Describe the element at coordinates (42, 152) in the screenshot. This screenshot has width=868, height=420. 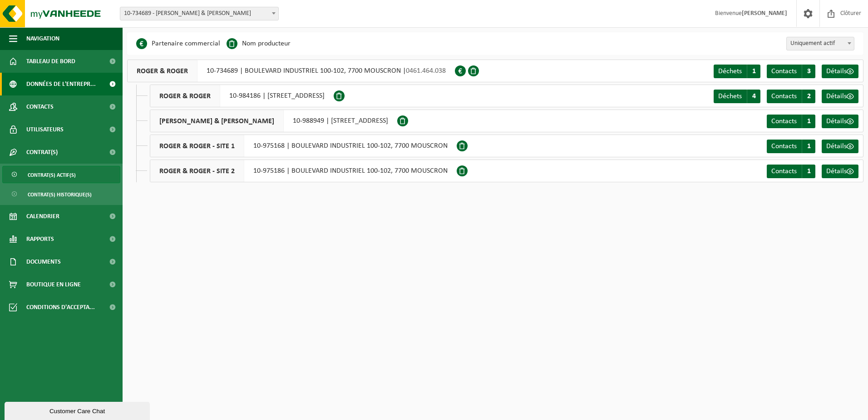
I see `span: Contrat(s)` at that location.